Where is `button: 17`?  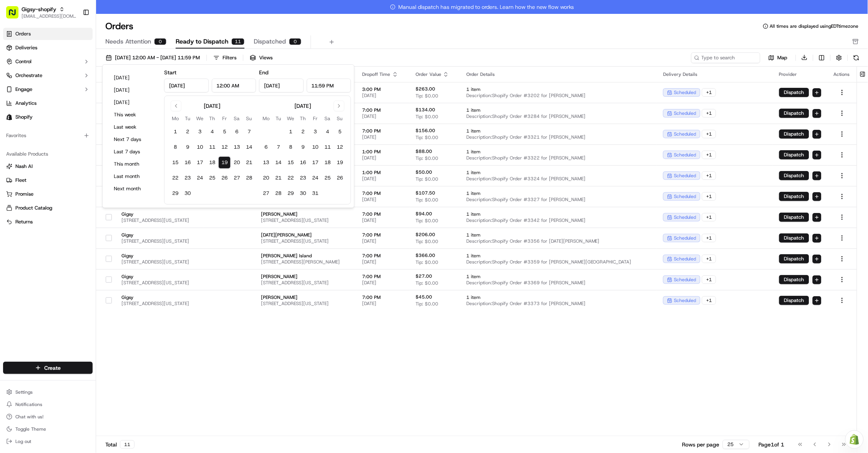 button: 17 is located at coordinates (315, 162).